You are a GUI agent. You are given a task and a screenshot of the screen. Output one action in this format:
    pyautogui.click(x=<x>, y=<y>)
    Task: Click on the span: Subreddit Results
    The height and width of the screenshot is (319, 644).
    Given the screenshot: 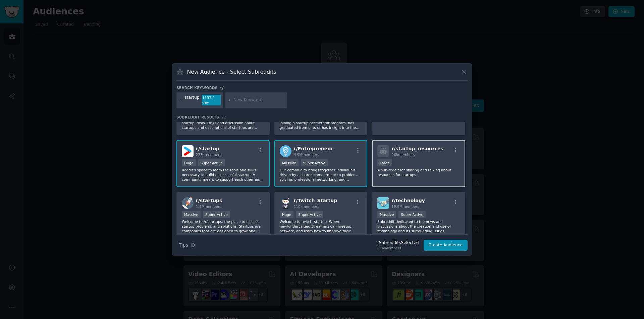 What is the action you would take?
    pyautogui.click(x=198, y=117)
    